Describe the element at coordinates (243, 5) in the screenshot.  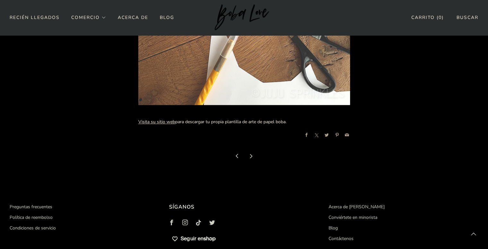
I see `div: Outline` at that location.